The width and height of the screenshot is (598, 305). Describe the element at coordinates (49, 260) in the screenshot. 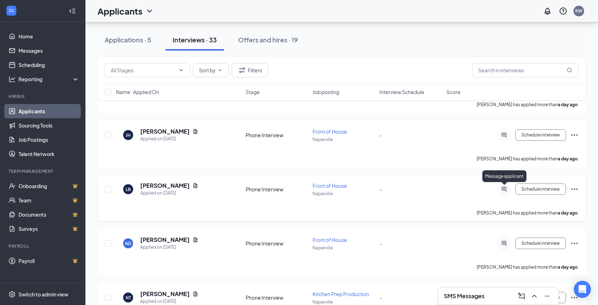

I see `a: PayrollCrown` at that location.